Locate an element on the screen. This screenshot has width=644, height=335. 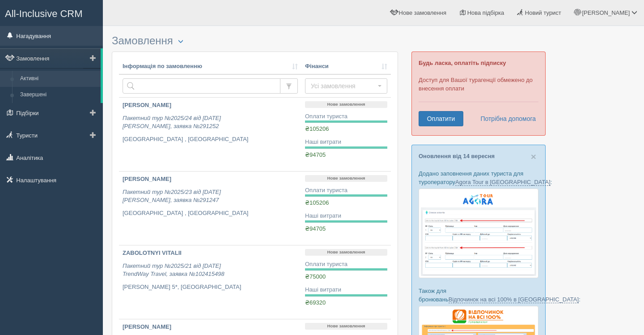
span: ₴75000 is located at coordinates (315, 276).